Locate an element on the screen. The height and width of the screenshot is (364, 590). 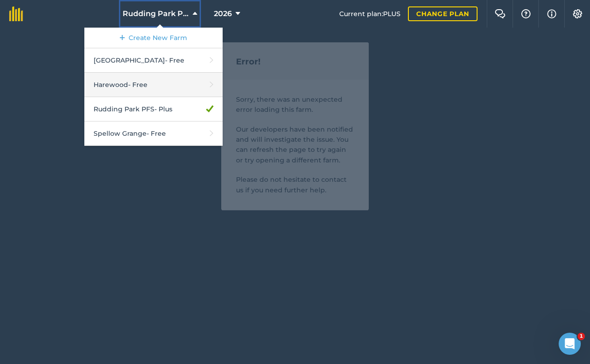
a: Harewood- Free is located at coordinates (154, 85).